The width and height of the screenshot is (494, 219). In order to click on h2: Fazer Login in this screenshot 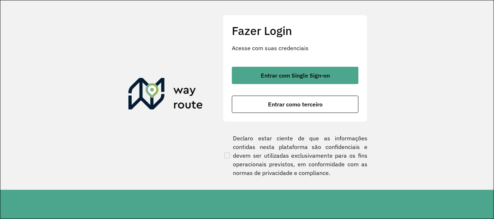, I will do `click(295, 31)`.